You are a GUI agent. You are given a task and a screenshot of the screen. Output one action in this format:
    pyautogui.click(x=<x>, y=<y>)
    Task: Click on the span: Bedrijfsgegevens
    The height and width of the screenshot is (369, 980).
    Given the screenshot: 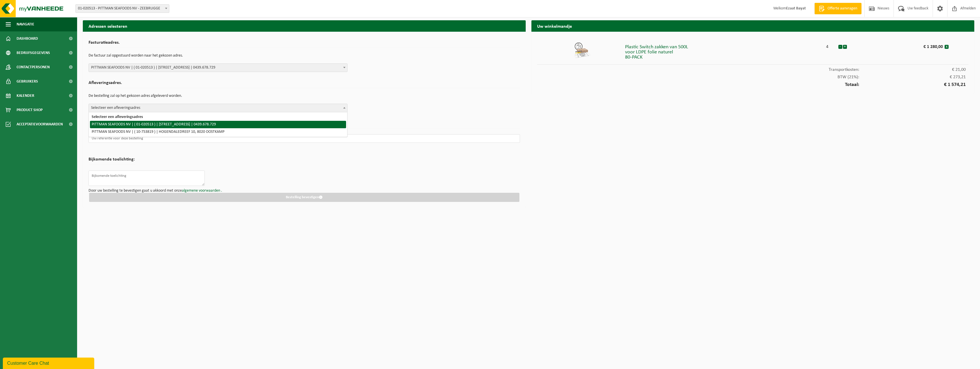 What is the action you would take?
    pyautogui.click(x=33, y=53)
    